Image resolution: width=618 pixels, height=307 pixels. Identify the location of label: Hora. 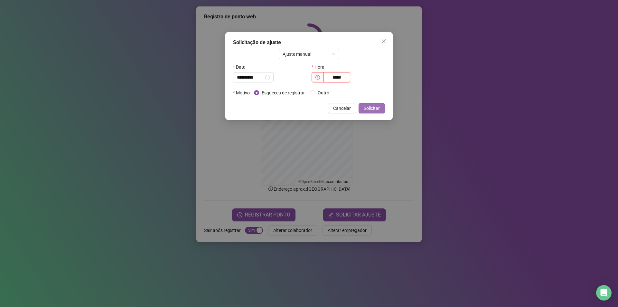
(320, 67).